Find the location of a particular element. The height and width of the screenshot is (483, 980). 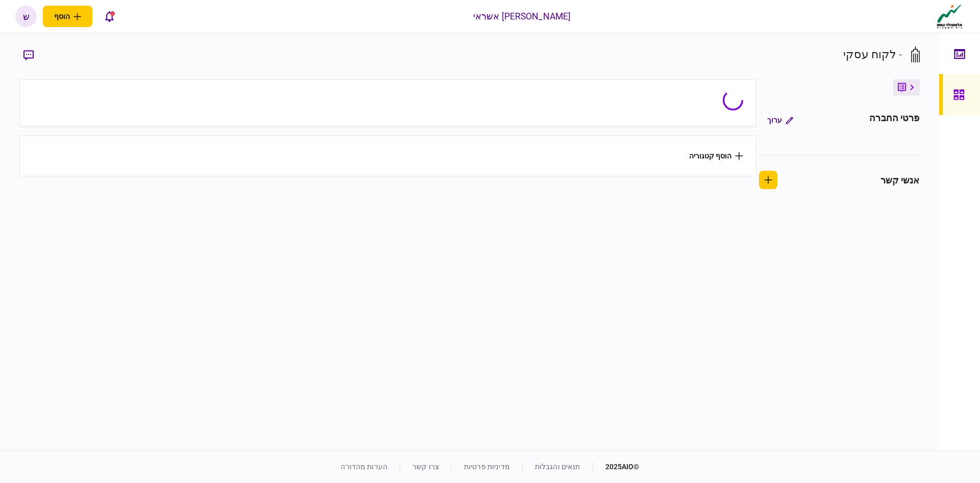

a: תנאים והגבלות is located at coordinates (557, 467).